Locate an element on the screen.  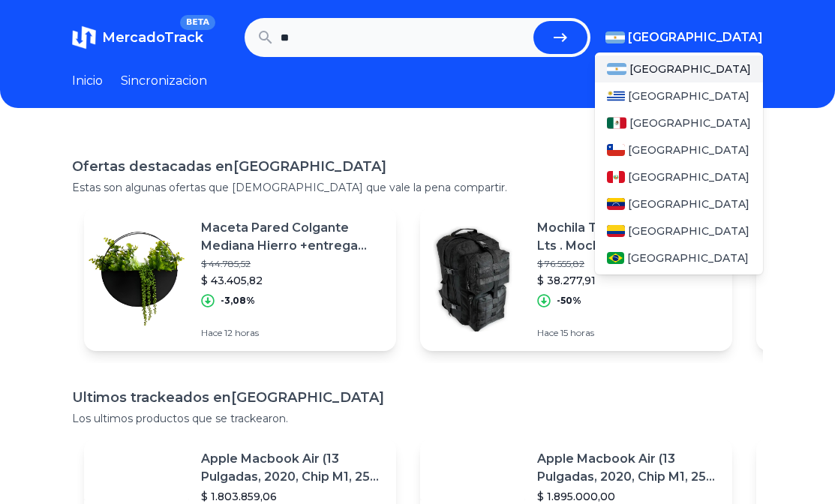
p: $ 1.803.859,06 is located at coordinates (293, 496).